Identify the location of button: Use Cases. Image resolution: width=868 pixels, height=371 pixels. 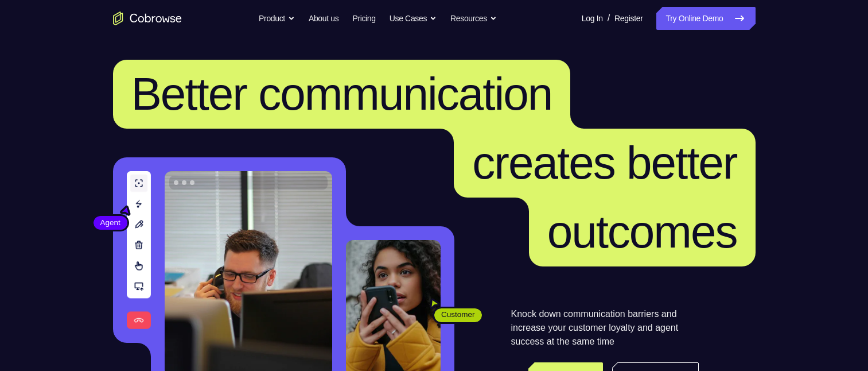
(413, 18).